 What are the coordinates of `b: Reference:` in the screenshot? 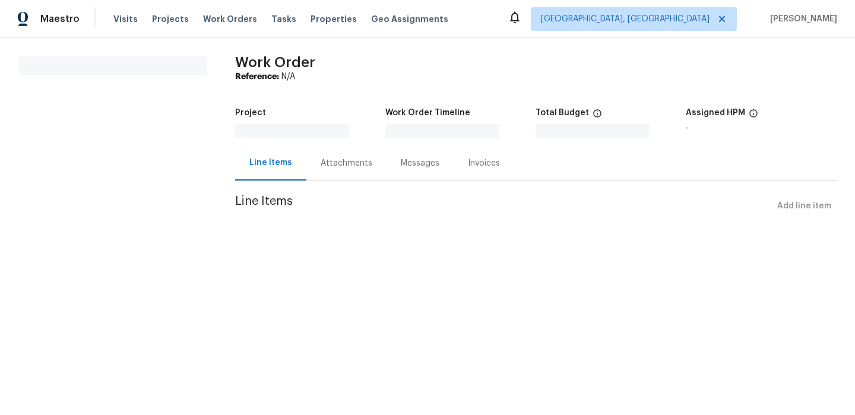 It's located at (257, 77).